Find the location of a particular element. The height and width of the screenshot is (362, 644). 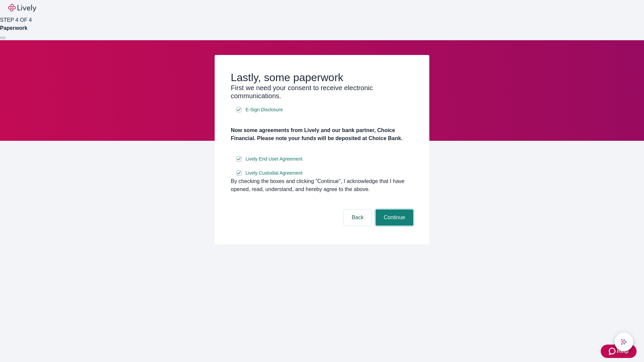

div: By checking the boxes and clicking “Continue", I acknowledge that I have opened, read, understand... is located at coordinates (322, 186).